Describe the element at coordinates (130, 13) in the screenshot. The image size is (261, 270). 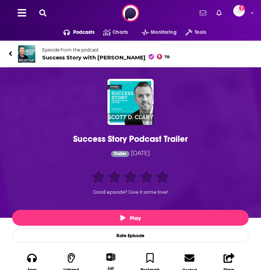
I see `img: Podchaser - Follow, Share and Rate Podcasts` at that location.